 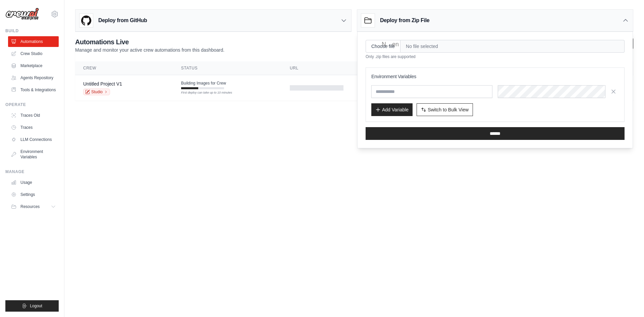 I want to click on div: Widget de chat, so click(x=628, y=301).